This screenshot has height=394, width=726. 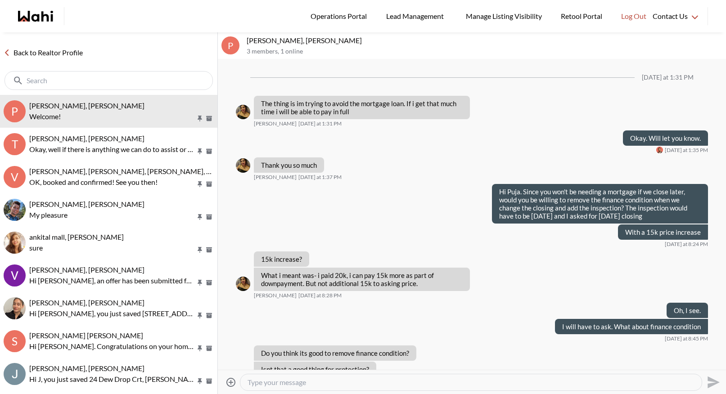 What do you see at coordinates (14, 374) in the screenshot?
I see `div: J D, Barbara` at bounding box center [14, 374].